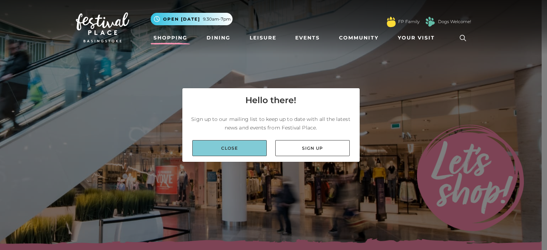 The height and width of the screenshot is (250, 547). Describe the element at coordinates (263, 38) in the screenshot. I see `a: Leisure` at that location.